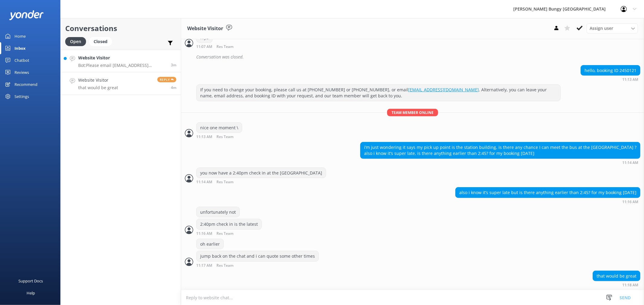  I want to click on strong: 11:18 AM, so click(630, 285).